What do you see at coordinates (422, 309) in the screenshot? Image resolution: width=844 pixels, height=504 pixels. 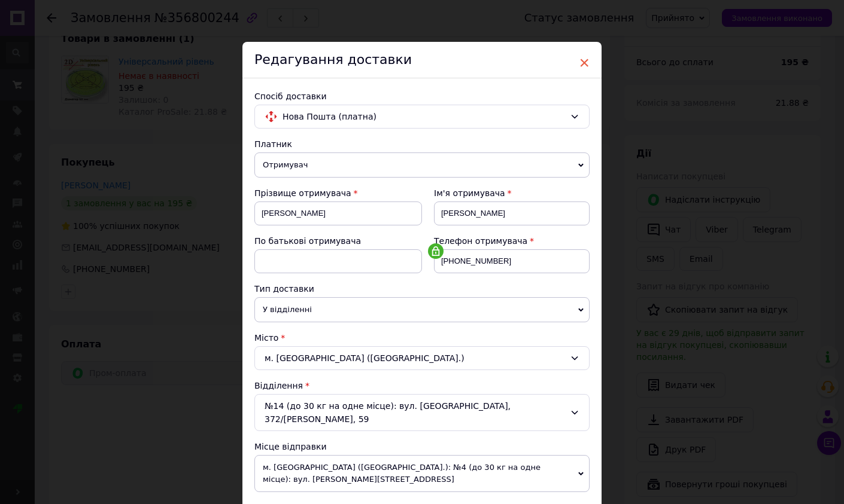 I see `span: У відділенні` at bounding box center [422, 309].